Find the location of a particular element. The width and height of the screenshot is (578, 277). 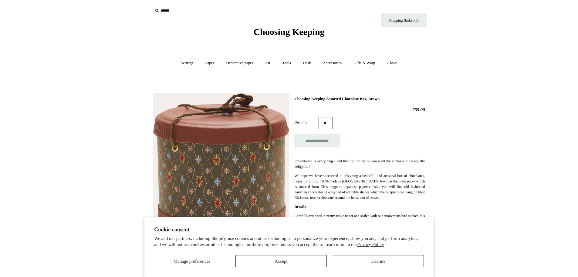

label: Quantity is located at coordinates (307, 122).